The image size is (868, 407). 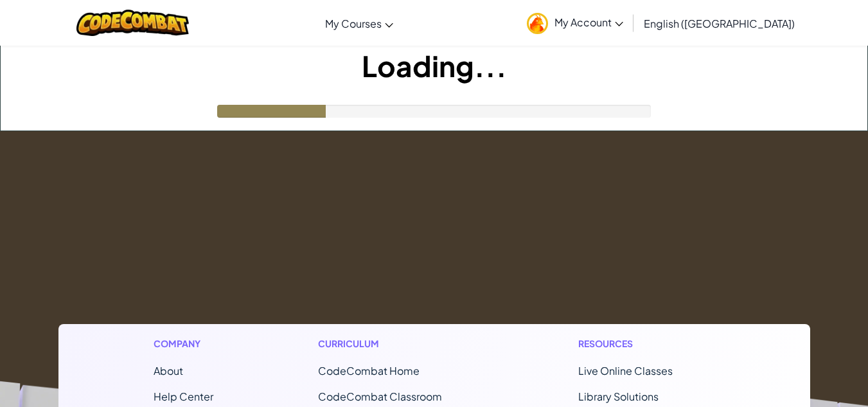 What do you see at coordinates (360, 23) in the screenshot?
I see `a: My Courses` at bounding box center [360, 23].